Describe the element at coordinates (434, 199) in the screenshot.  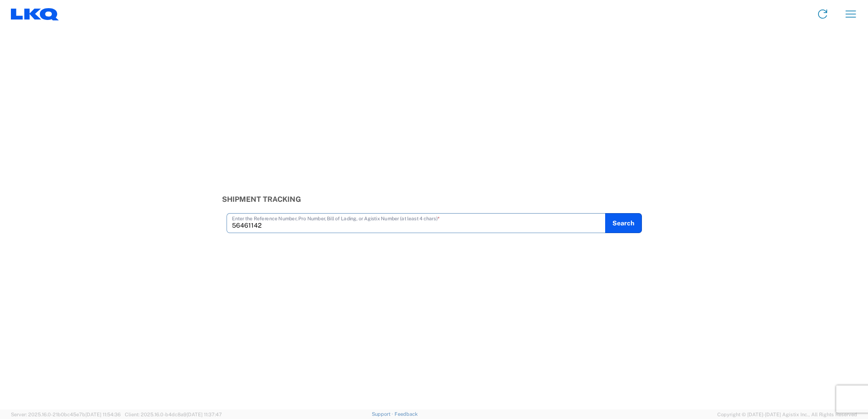
I see `h3: Shipment Tracking` at that location.